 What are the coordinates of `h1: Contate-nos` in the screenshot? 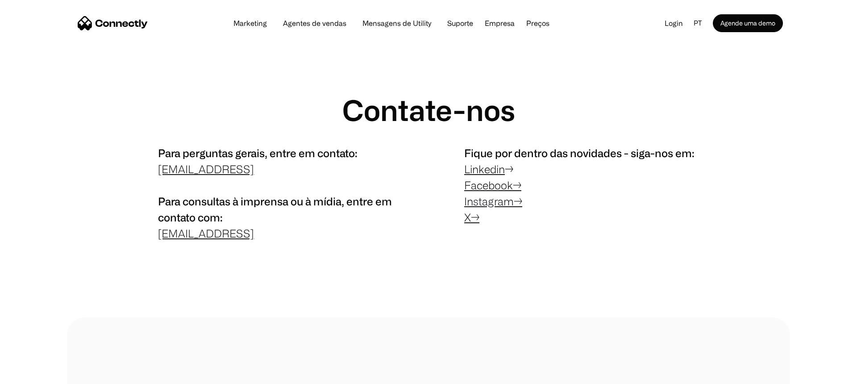 It's located at (428, 110).